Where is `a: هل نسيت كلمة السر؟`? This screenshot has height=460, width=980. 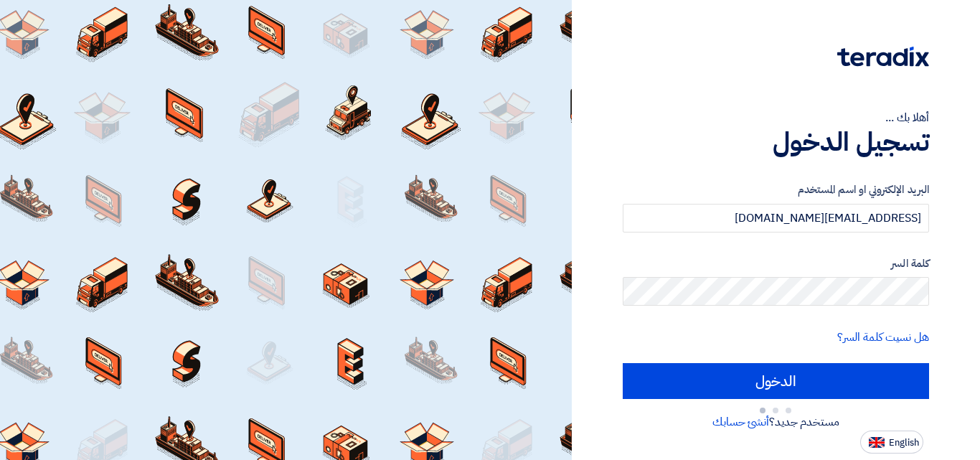 a: هل نسيت كلمة السر؟ is located at coordinates (883, 337).